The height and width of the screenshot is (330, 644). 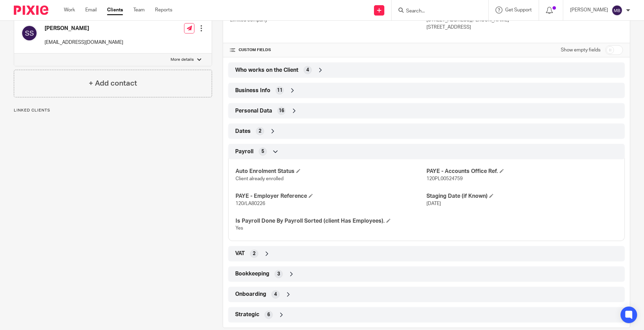 What do you see at coordinates (260, 179) in the screenshot?
I see `span: Client already enrolled` at bounding box center [260, 179].